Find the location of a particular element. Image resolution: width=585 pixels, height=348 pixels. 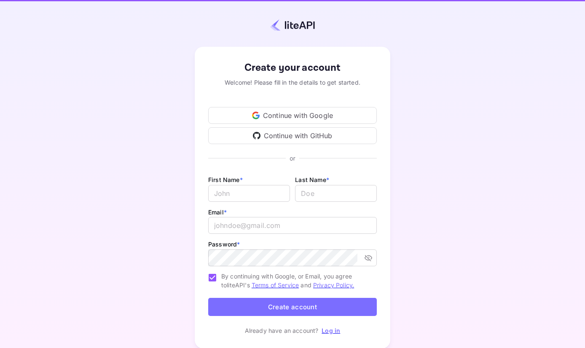

img: liteapi is located at coordinates (293, 25).